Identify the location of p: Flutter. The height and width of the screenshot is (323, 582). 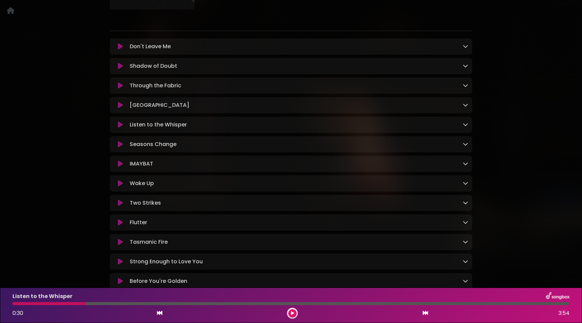
(138, 222).